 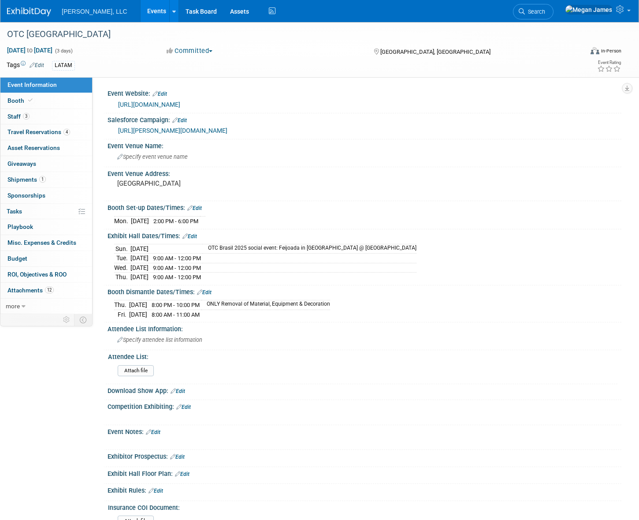 I want to click on div: Download Show App:, so click(x=364, y=390).